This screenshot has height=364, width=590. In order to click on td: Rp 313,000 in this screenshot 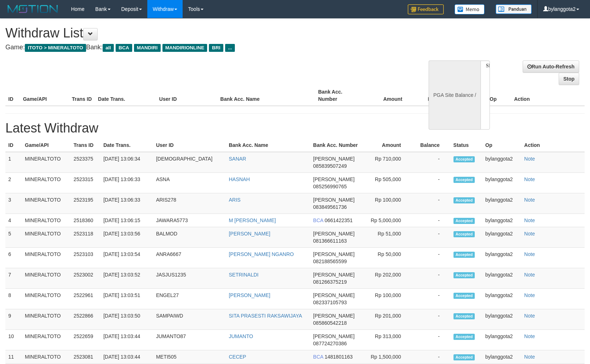, I will do `click(389, 340)`.